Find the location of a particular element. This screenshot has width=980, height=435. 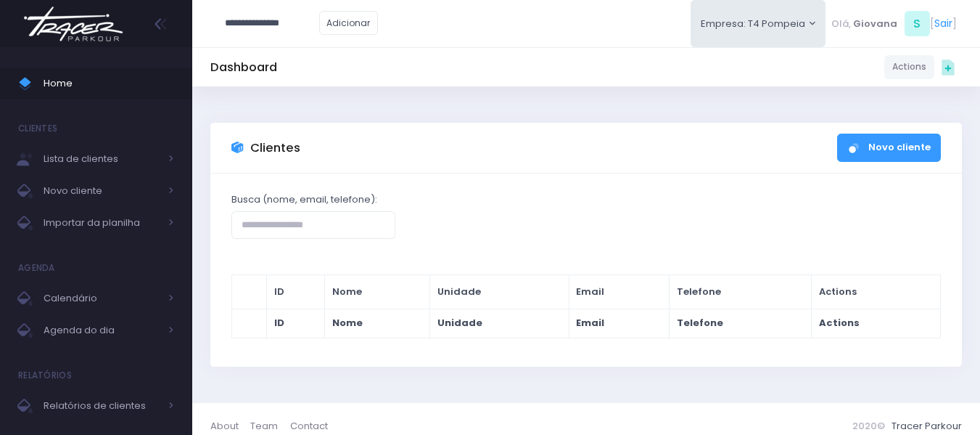

span: Calendário is located at coordinates (102, 298).